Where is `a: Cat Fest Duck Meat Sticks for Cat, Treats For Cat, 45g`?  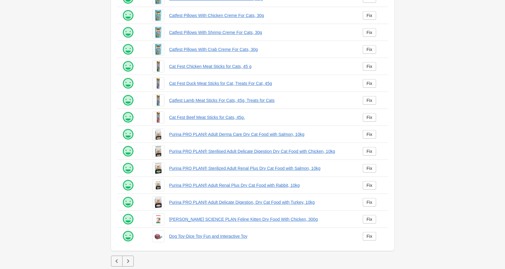
a: Cat Fest Duck Meat Sticks for Cat, Treats For Cat, 45g is located at coordinates (261, 83).